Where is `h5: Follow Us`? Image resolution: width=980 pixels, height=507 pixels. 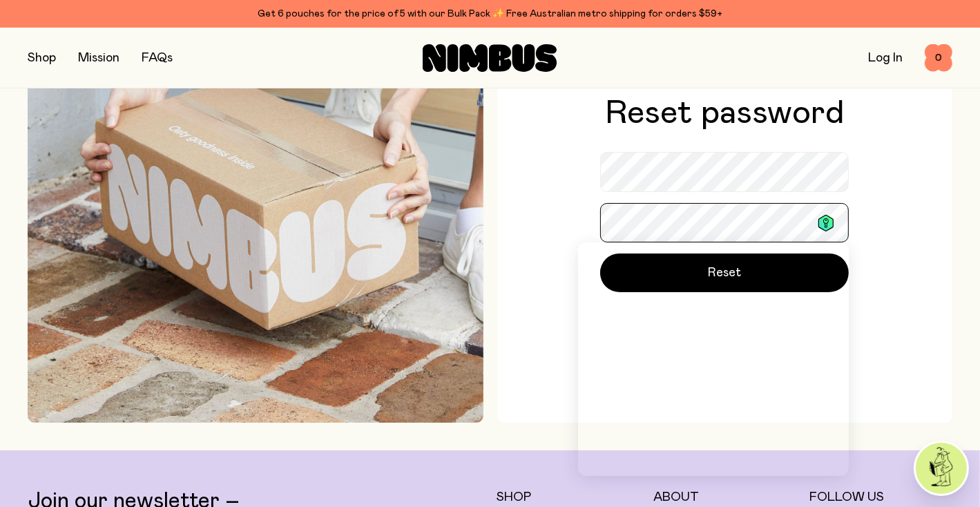
h5: Follow Us is located at coordinates (881, 497).